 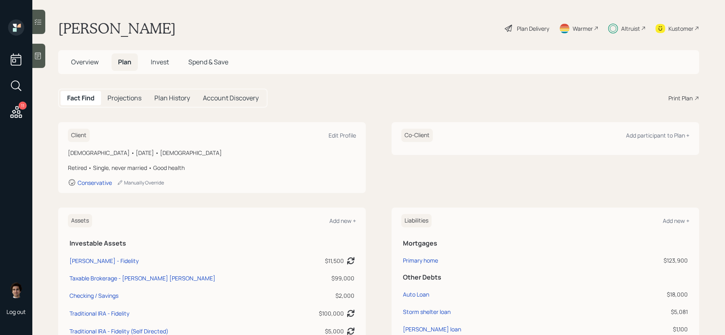 I want to click on div: Kustomer, so click(x=681, y=28).